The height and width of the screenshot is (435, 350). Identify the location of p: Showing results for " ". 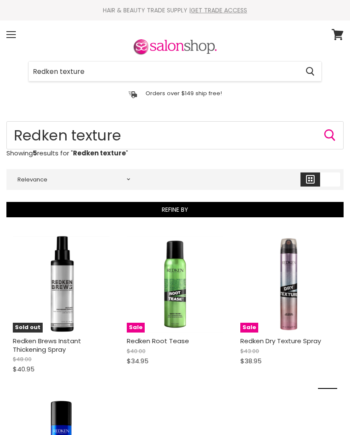
(175, 153).